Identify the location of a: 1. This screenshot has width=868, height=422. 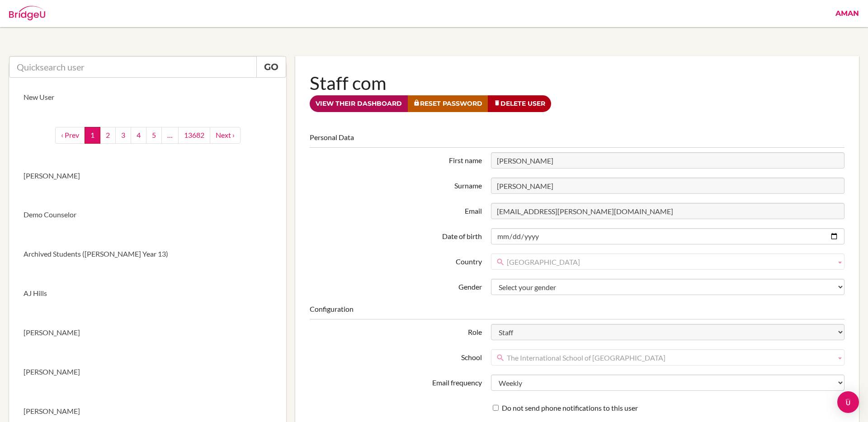
(92, 135).